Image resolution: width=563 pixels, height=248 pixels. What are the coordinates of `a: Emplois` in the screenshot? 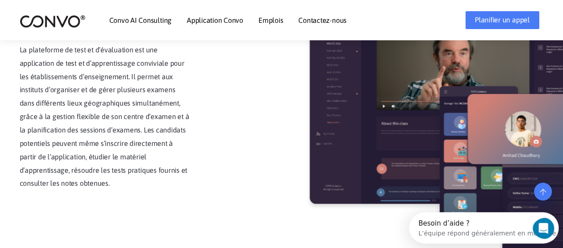 It's located at (271, 20).